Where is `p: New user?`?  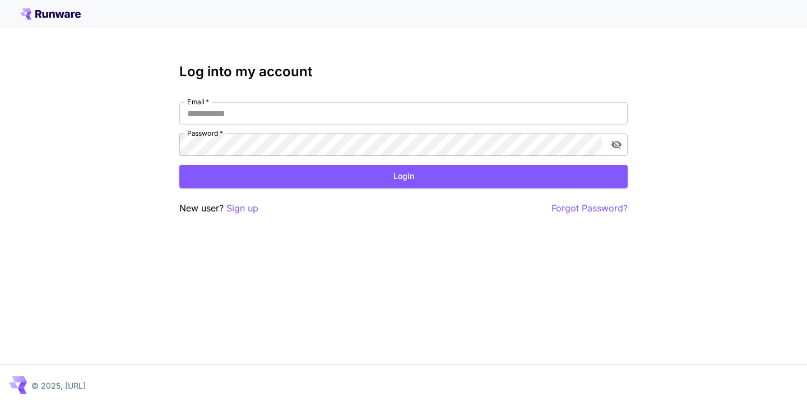 p: New user? is located at coordinates (218, 208).